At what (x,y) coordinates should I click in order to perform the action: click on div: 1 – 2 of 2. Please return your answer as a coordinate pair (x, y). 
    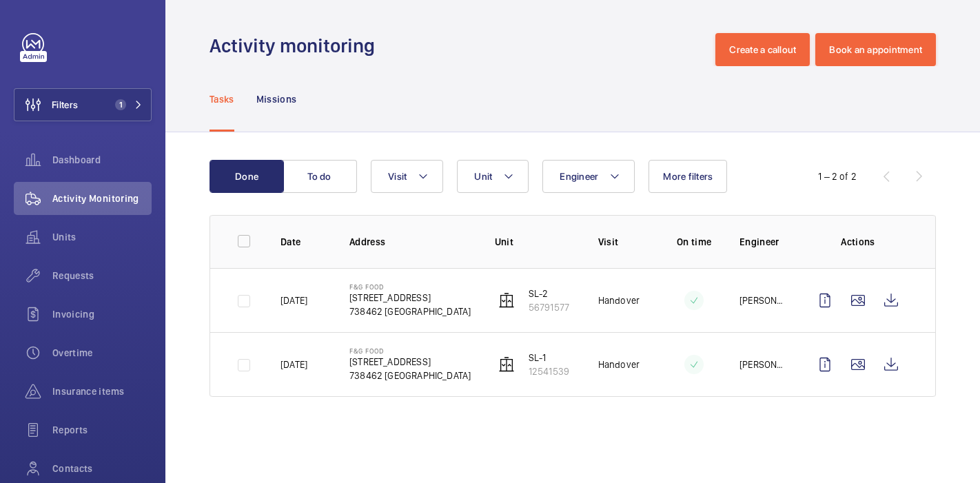
    Looking at the image, I should click on (837, 177).